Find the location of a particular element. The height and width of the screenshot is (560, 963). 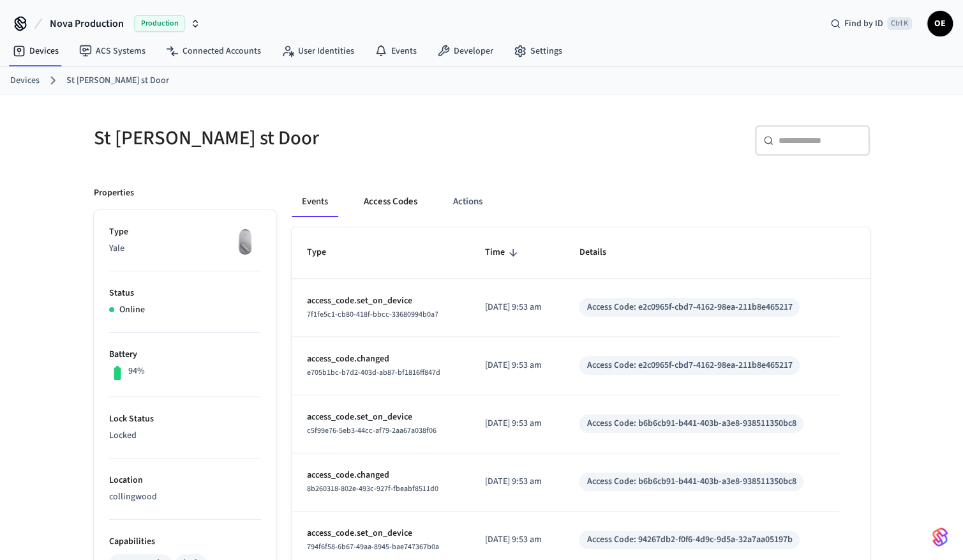

a: Connected Accounts is located at coordinates (213, 51).